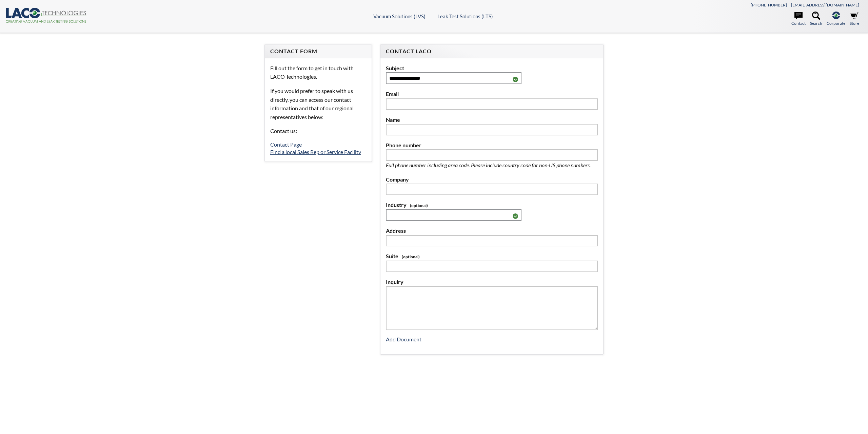  What do you see at coordinates (855, 19) in the screenshot?
I see `a: Store` at bounding box center [855, 19].